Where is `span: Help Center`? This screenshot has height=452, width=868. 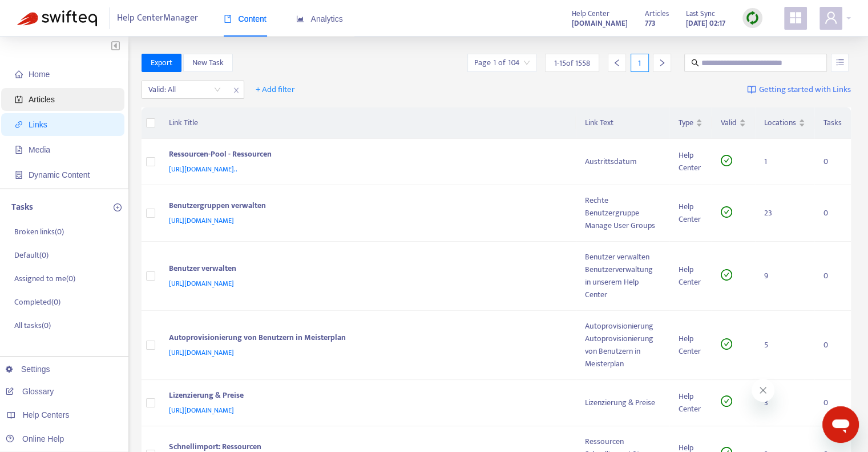
span: Help Center is located at coordinates (591, 13).